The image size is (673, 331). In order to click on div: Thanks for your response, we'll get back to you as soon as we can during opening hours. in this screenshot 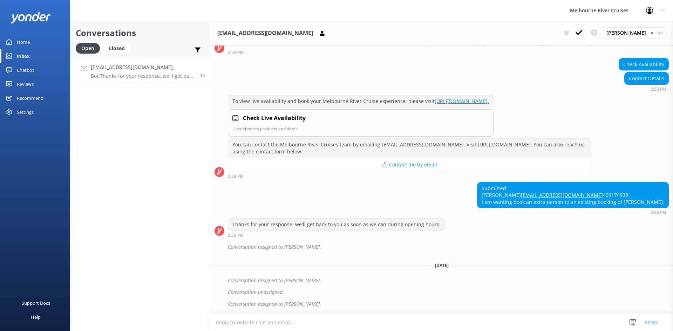, I will do `click(337, 225)`.